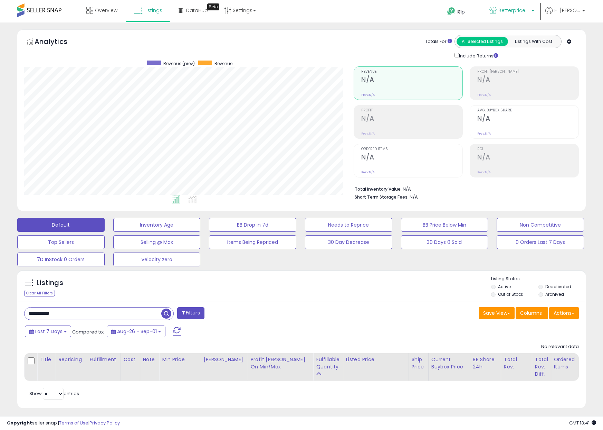 The height and width of the screenshot is (430, 603). Describe the element at coordinates (157, 259) in the screenshot. I see `button: Velocity zero` at that location.